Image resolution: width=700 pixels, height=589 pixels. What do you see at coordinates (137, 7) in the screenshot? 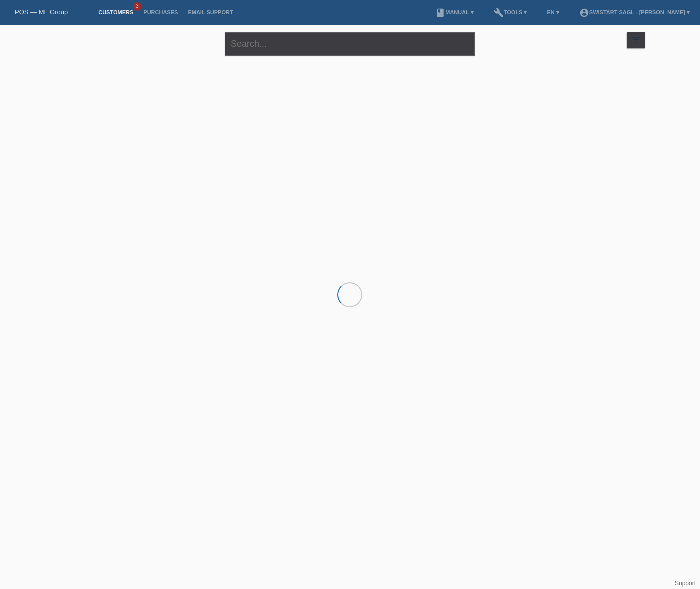
I see `span: 3` at bounding box center [137, 7].